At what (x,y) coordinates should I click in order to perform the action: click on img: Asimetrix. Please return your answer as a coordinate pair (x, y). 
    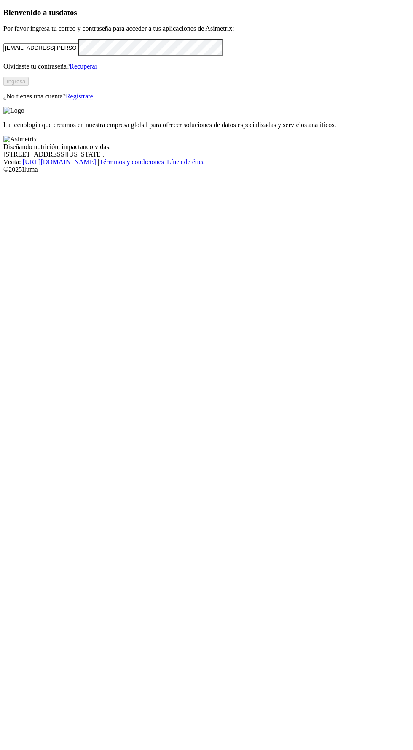
    Looking at the image, I should click on (20, 139).